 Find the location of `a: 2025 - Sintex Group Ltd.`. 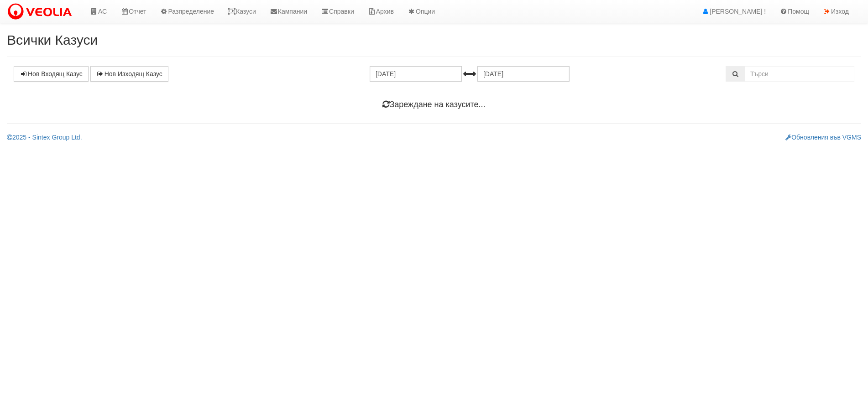

a: 2025 - Sintex Group Ltd. is located at coordinates (44, 137).